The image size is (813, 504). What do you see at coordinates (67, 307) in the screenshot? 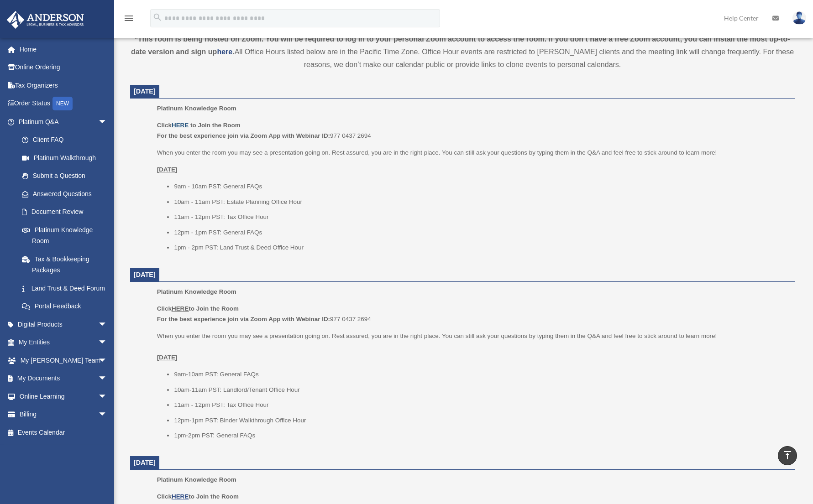
I see `a: Portal Feedback` at bounding box center [67, 307].